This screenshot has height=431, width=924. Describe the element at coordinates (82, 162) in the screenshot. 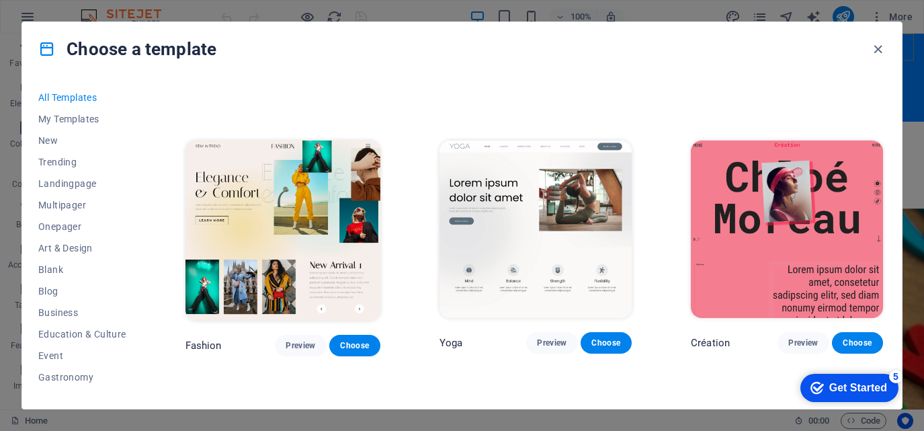

I see `span: Trending` at that location.